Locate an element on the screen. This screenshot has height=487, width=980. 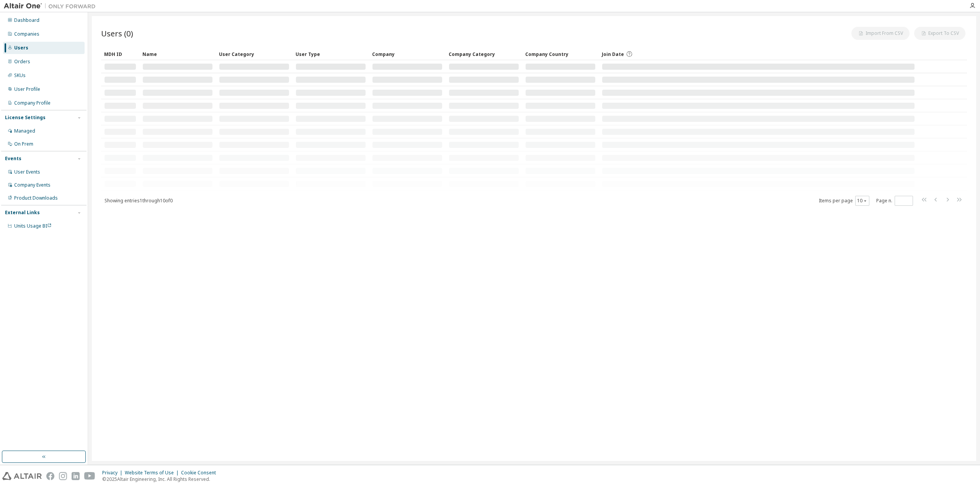
div: Company Profile is located at coordinates (32, 103).